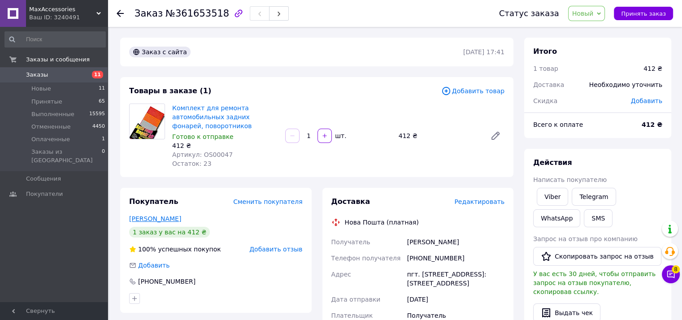  Describe the element at coordinates (652, 125) in the screenshot. I see `b: 412 ₴` at that location.